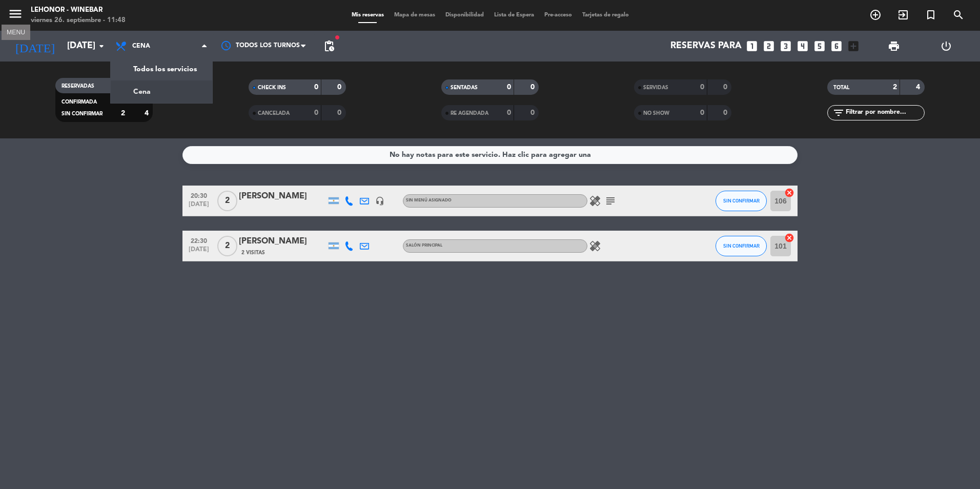 The height and width of the screenshot is (489, 980). I want to click on span: TOTAL, so click(841, 88).